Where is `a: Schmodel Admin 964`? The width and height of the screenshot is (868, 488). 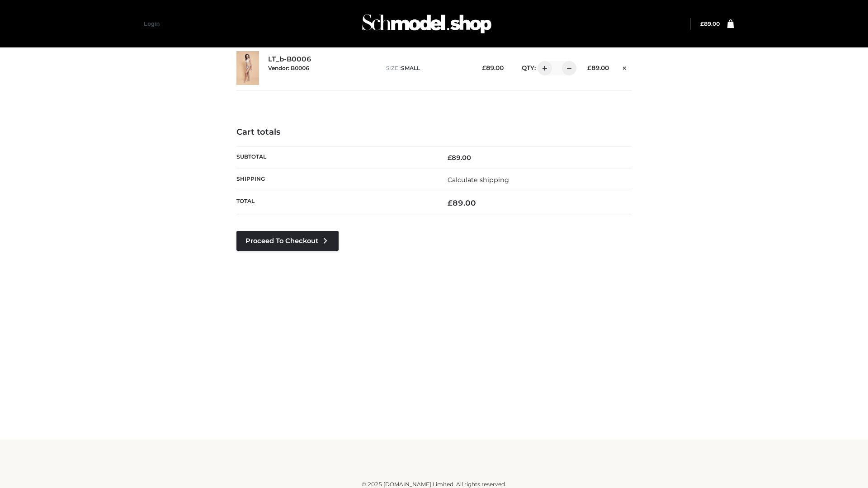 a: Schmodel Admin 964 is located at coordinates (427, 23).